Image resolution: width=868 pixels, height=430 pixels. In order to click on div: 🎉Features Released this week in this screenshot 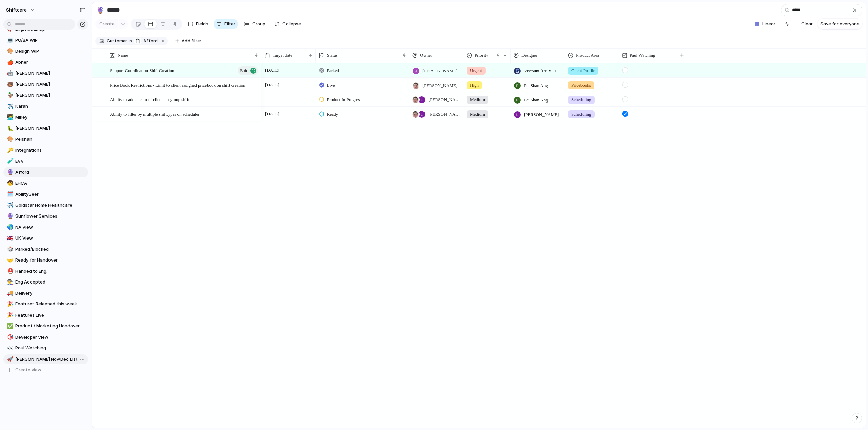, I will do `click(46, 305)`.